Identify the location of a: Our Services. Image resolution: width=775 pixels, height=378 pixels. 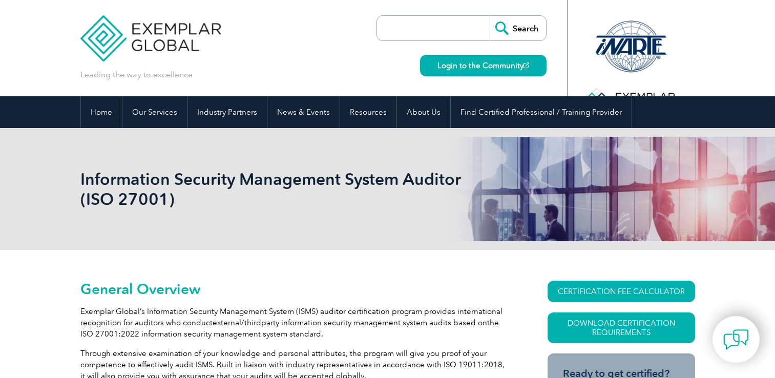
(155, 112).